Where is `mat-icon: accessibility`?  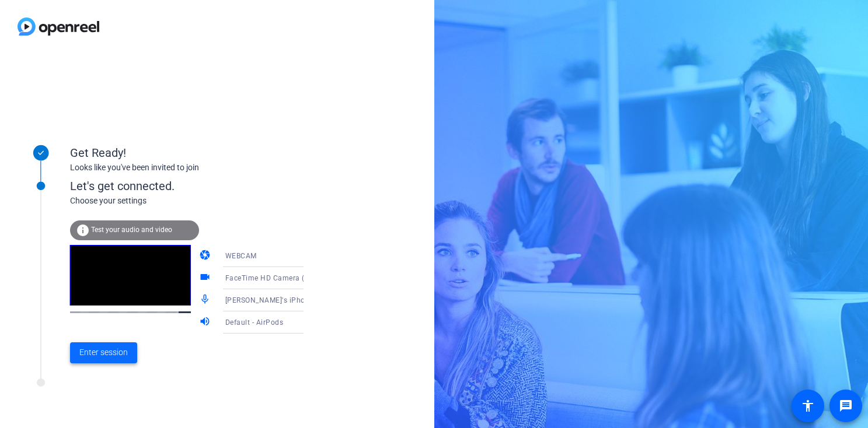
mat-icon: accessibility is located at coordinates (808, 406).